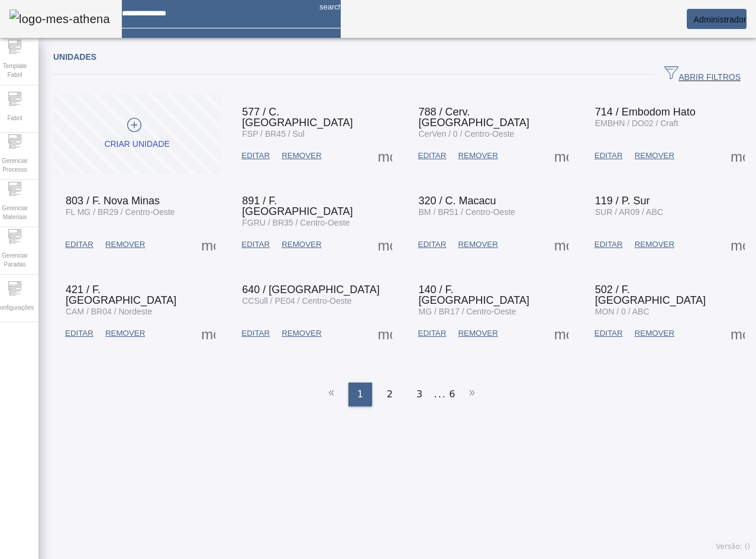 The height and width of the screenshot is (559, 756). What do you see at coordinates (646, 112) in the screenshot?
I see `span: 714 / Embodom Hato` at bounding box center [646, 112].